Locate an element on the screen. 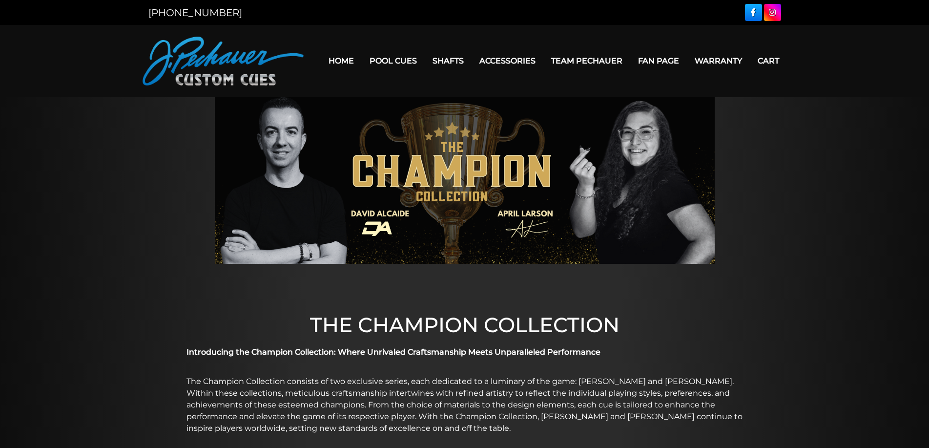  a: Accessories is located at coordinates (507, 61).